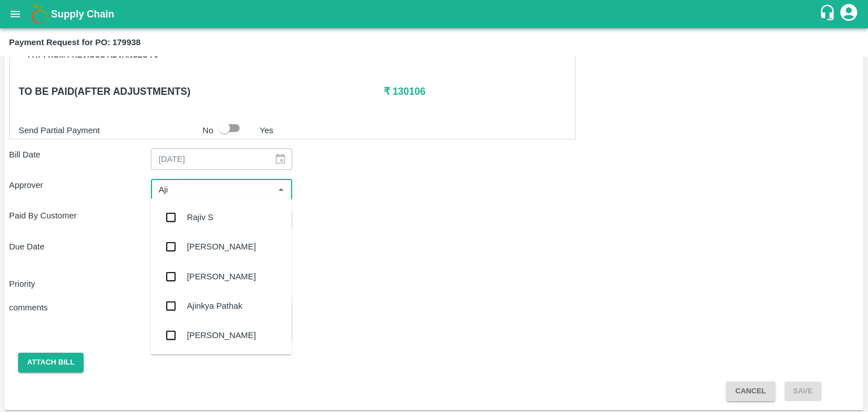 This screenshot has width=868, height=412. I want to click on p: Approver, so click(80, 185).